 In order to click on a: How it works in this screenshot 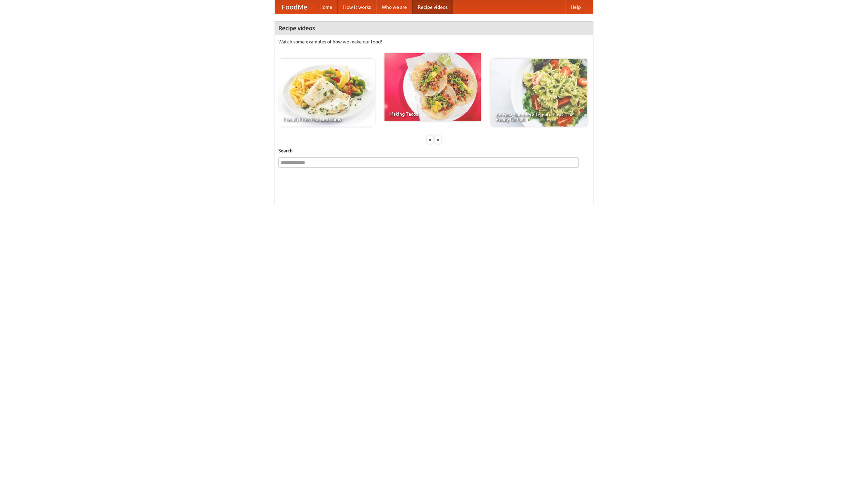, I will do `click(357, 7)`.